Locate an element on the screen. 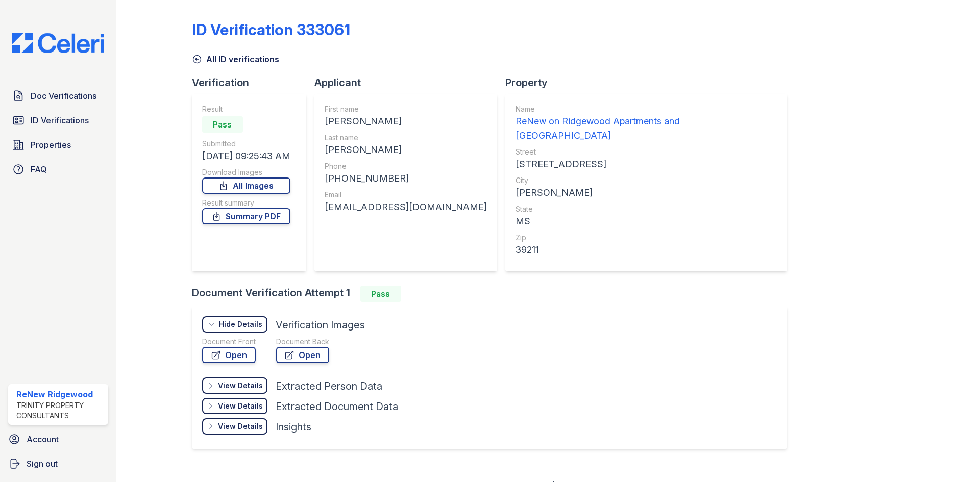 The image size is (980, 482). div: State is located at coordinates (646, 209).